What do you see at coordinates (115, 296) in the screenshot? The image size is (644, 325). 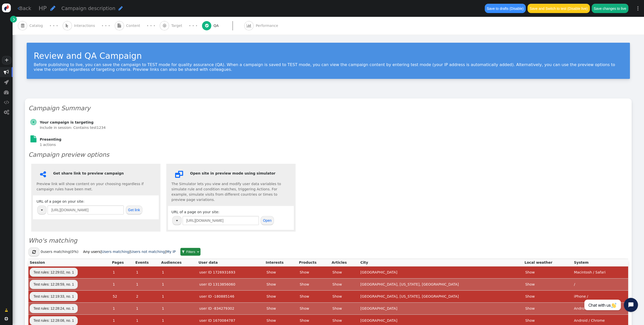 I see `a: 52` at bounding box center [115, 296].